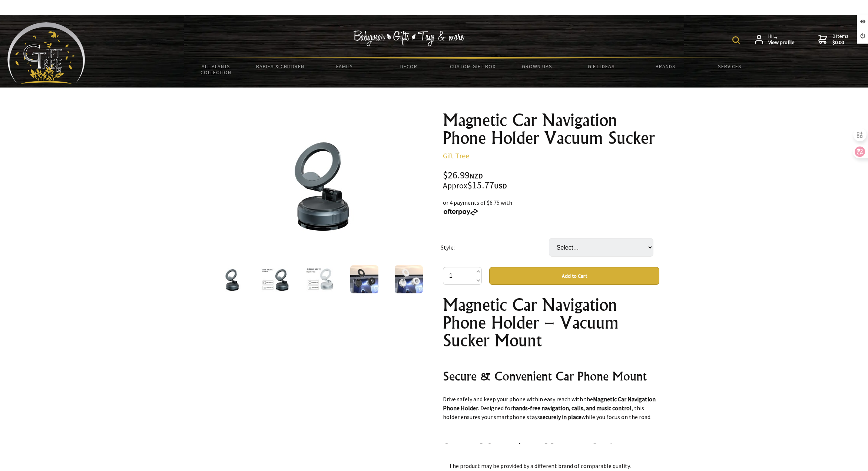 Image resolution: width=868 pixels, height=471 pixels. I want to click on strong: hands-free navigation, calls, and music control, so click(572, 408).